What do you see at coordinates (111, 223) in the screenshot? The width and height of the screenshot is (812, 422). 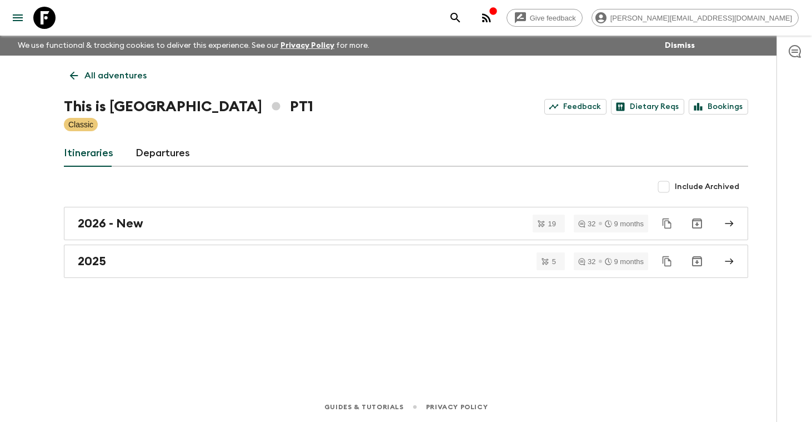 I see `h2: 2026 - New` at bounding box center [111, 223].